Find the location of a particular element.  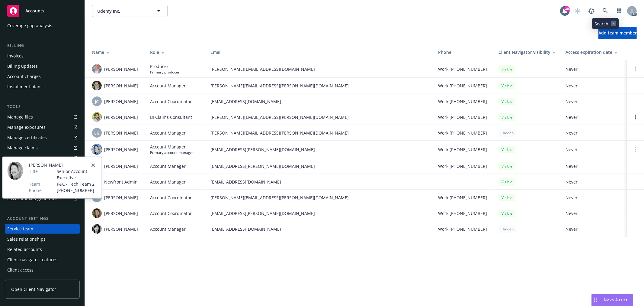

a: Installment plans is located at coordinates (42, 87).